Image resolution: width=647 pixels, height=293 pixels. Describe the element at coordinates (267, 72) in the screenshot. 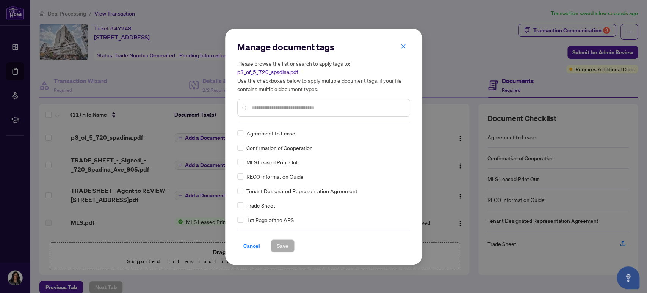

I see `span: p3_of_5_720_spadina.pdf` at that location.